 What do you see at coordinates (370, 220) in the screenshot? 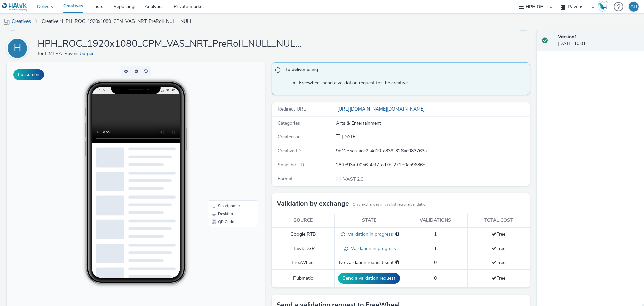
I see `th: State` at bounding box center [370, 220].